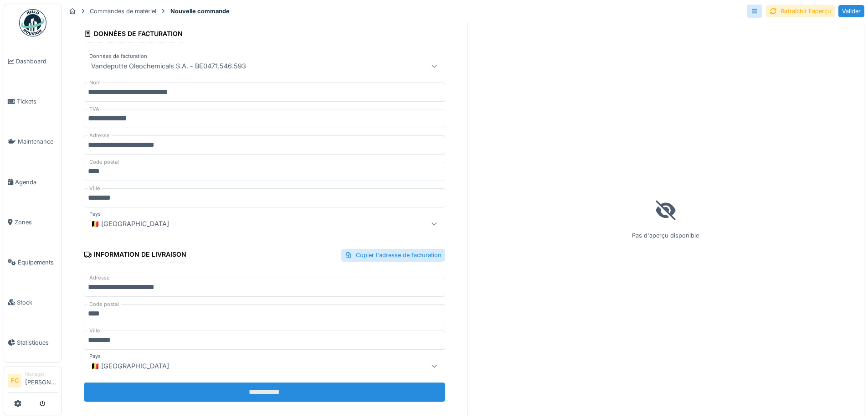 The height and width of the screenshot is (419, 868). Describe the element at coordinates (33, 101) in the screenshot. I see `a: Tickets` at that location.